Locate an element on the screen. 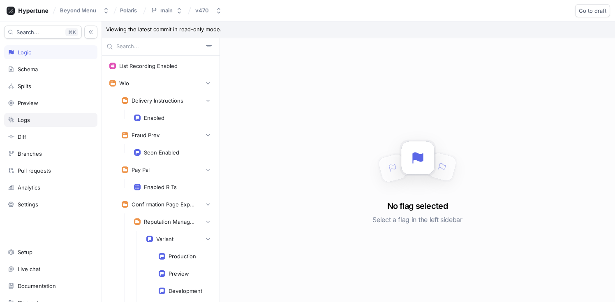 The width and height of the screenshot is (615, 302). div: Production is located at coordinates (182, 256).